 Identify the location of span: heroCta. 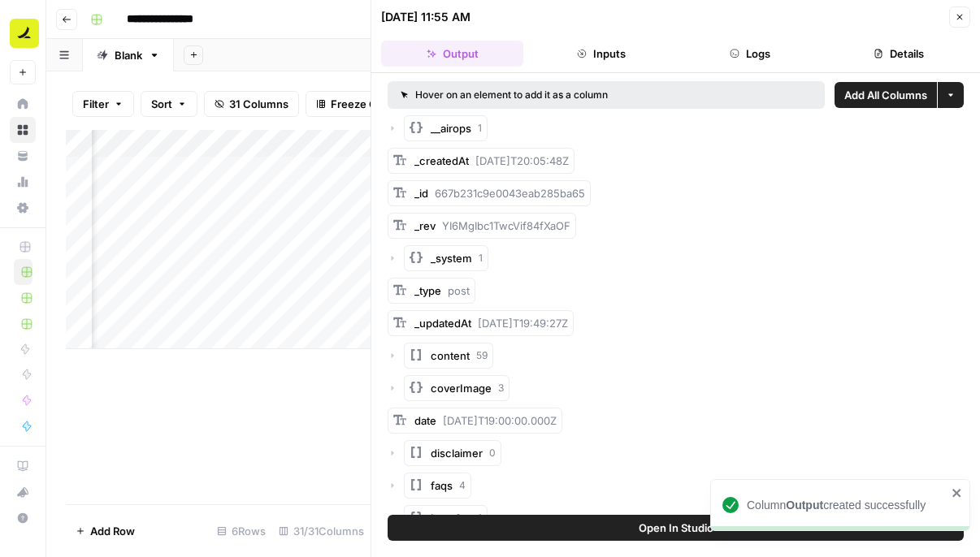
(451, 518).